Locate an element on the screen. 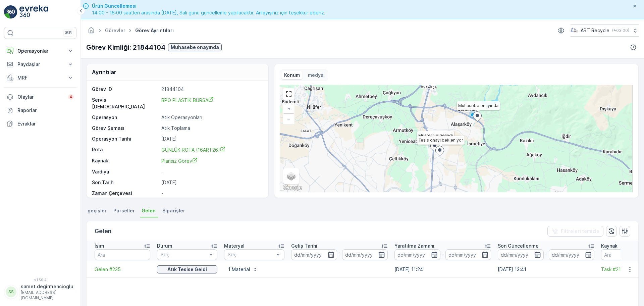 This screenshot has width=644, height=306. p: Son Tarih is located at coordinates (125, 183).